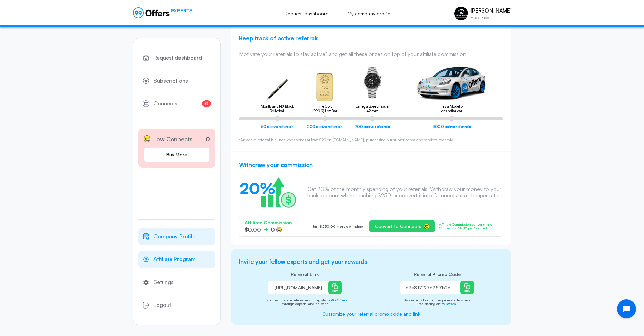  Describe the element at coordinates (325, 127) in the screenshot. I see `p: 200 active referrals` at that location.